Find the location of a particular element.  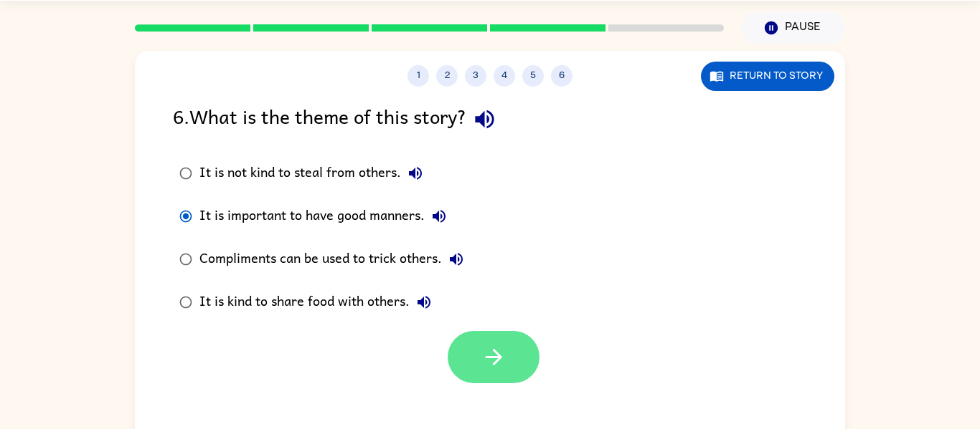

div: It is kind to share food with others. is located at coordinates (318, 302).